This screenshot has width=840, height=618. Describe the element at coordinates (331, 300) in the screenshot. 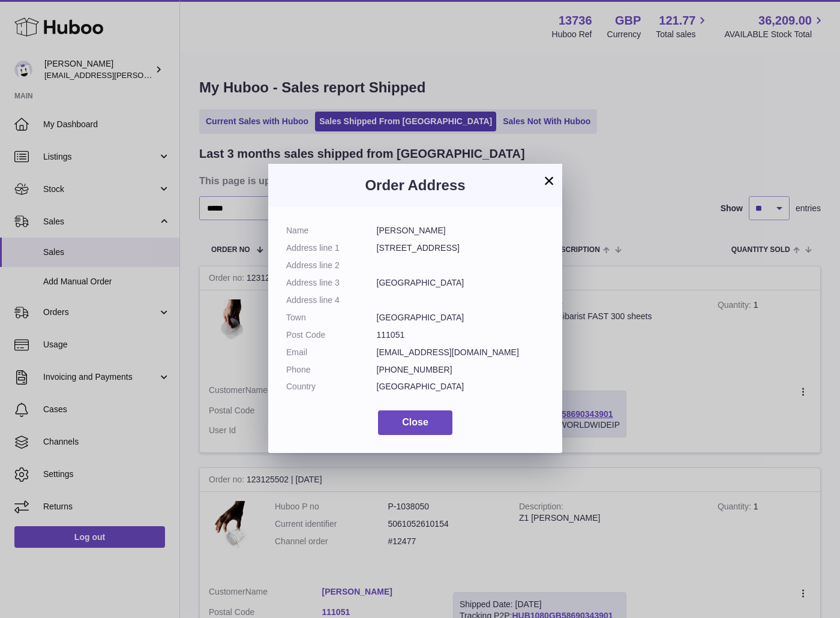

I see `dt: Address line 4` at that location.